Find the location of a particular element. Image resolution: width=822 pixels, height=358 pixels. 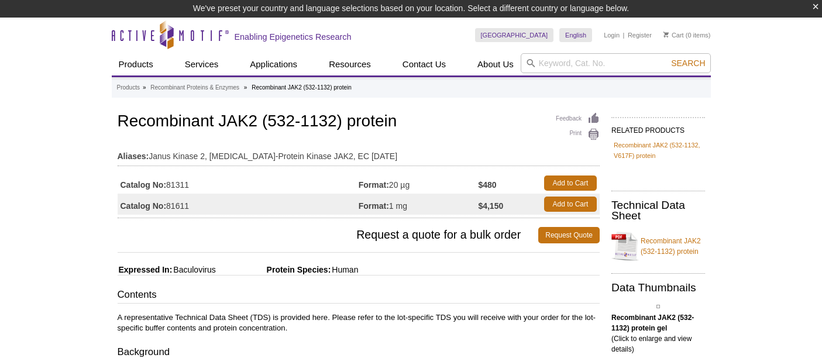

li: Recombinant JAK2 (532-1132) protein is located at coordinates (301, 87).